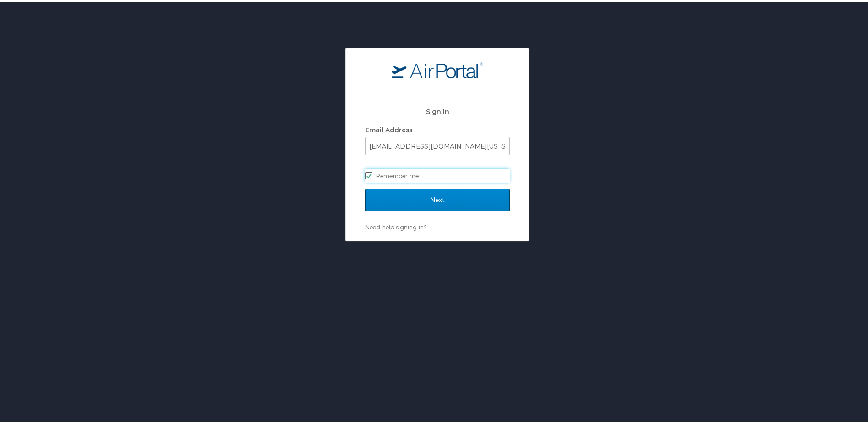 The height and width of the screenshot is (423, 868). I want to click on img: logo, so click(438, 68).